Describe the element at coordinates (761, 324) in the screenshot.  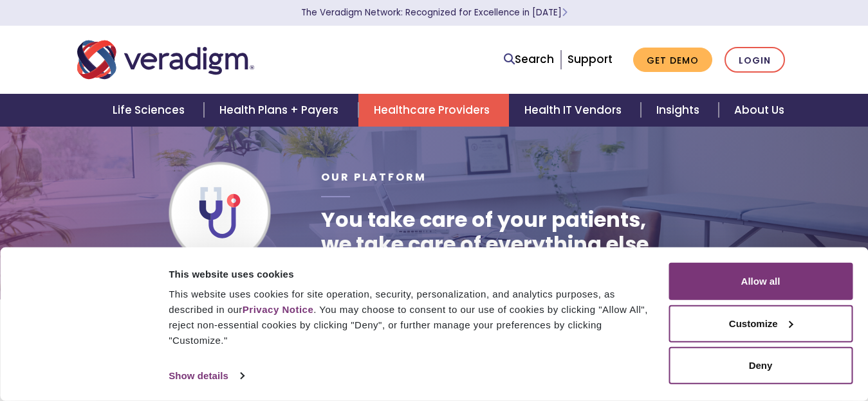
I see `button: Customize` at that location.